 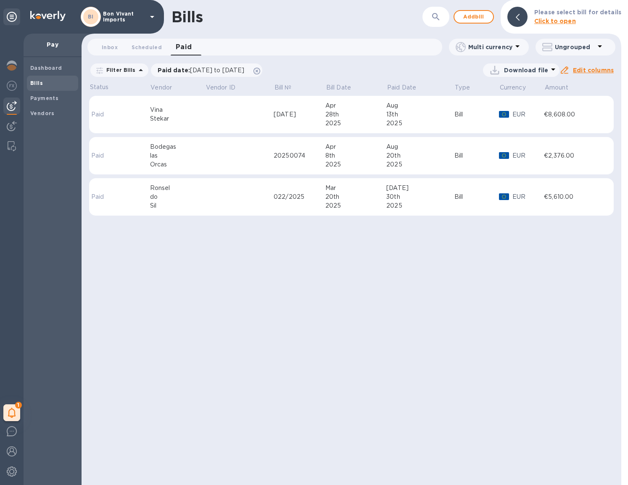 What do you see at coordinates (110, 47) in the screenshot?
I see `span: Inbox` at bounding box center [110, 47].